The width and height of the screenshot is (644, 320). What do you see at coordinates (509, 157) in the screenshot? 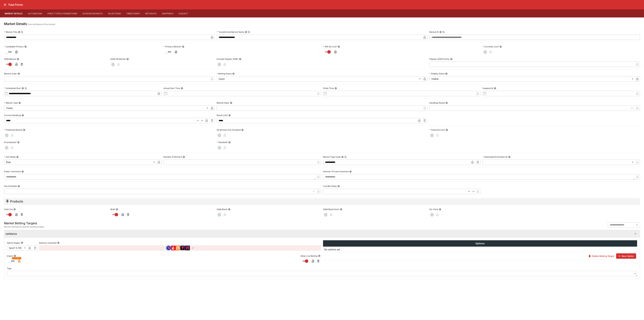
I see `button: Associated Promotion ID` at bounding box center [509, 157].